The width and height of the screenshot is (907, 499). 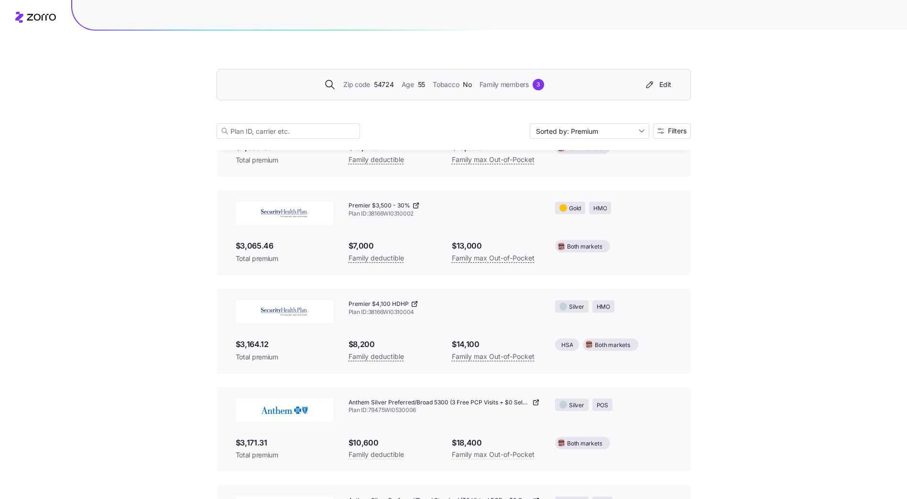 What do you see at coordinates (284, 443) in the screenshot?
I see `span: $3,171.31` at bounding box center [284, 443].